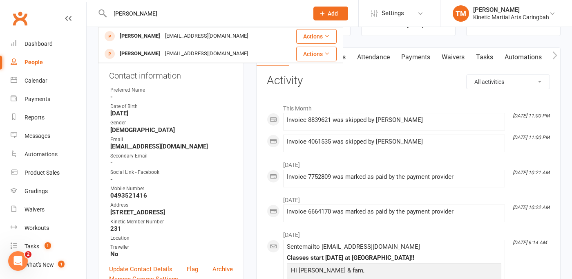 This screenshot has height=279, width=572. Describe the element at coordinates (193, 269) in the screenshot. I see `a: Flag` at that location.